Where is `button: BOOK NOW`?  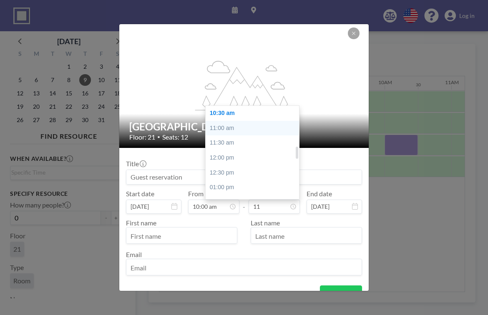
button: BOOK NOW is located at coordinates (341, 293).